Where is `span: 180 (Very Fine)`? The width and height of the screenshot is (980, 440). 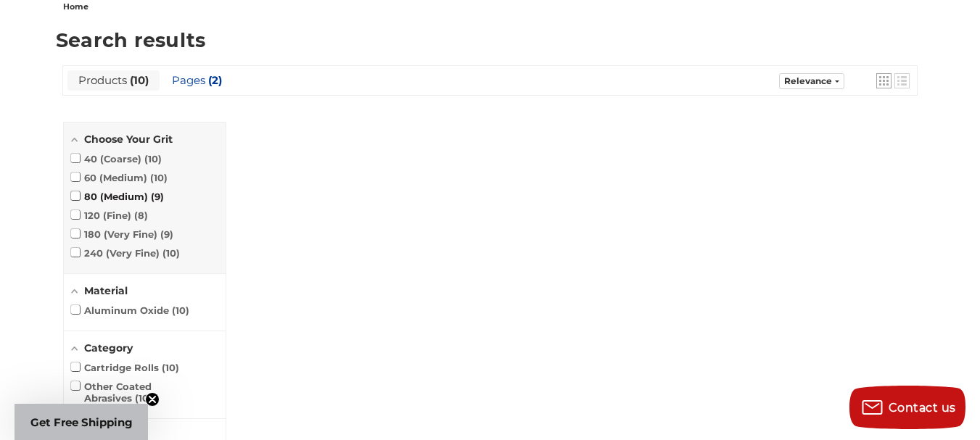 span: 180 (Very Fine) is located at coordinates (122, 234).